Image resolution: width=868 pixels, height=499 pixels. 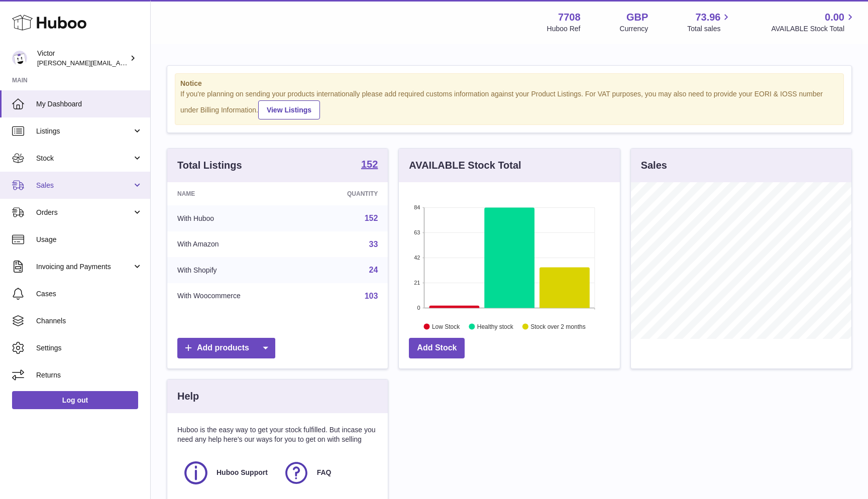 What do you see at coordinates (834, 17) in the screenshot?
I see `span: 0.00` at bounding box center [834, 17].